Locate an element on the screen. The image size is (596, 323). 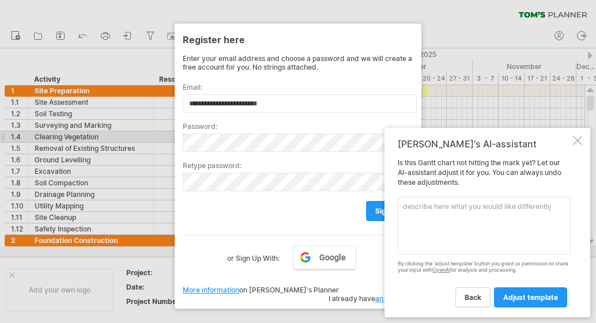
a: More information is located at coordinates (211, 290).